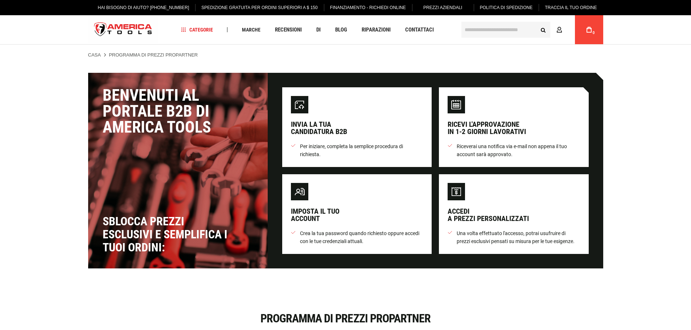  Describe the element at coordinates (458, 211) in the screenshot. I see `font: Accedi` at that location.